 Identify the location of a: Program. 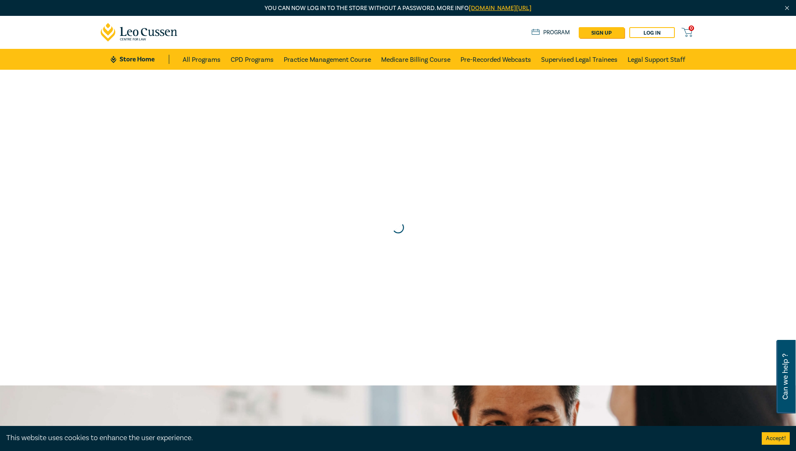
(551, 33).